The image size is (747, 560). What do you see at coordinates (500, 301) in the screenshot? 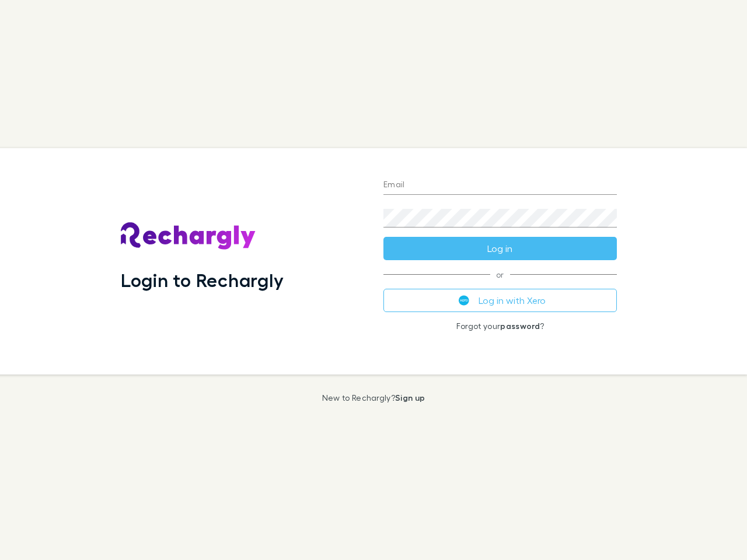
I see `button: Log in with Xero` at bounding box center [500, 301].